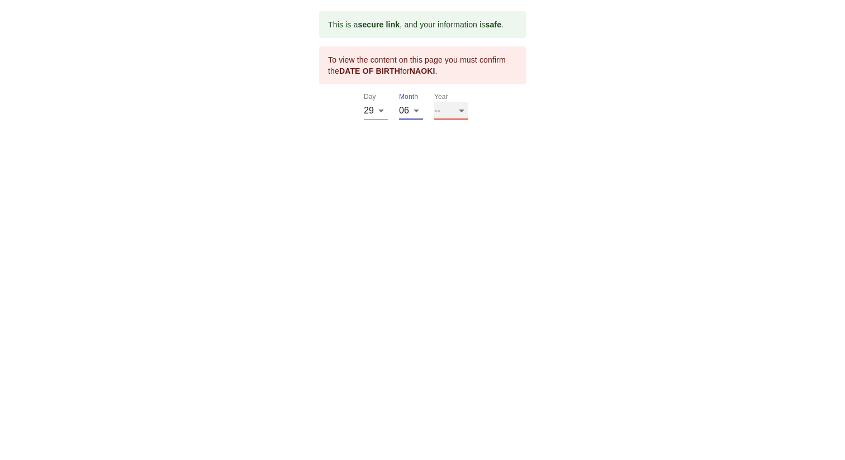 This screenshot has width=845, height=460. What do you see at coordinates (441, 97) in the screenshot?
I see `label: Year` at bounding box center [441, 97].